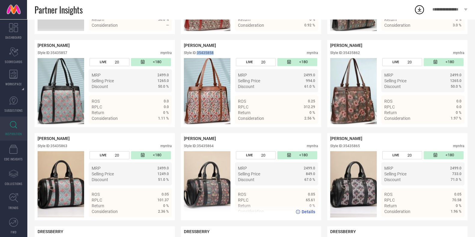 The height and width of the screenshot is (237, 475). What do you see at coordinates (457, 200) in the screenshot?
I see `span: 70.58` at bounding box center [457, 200].